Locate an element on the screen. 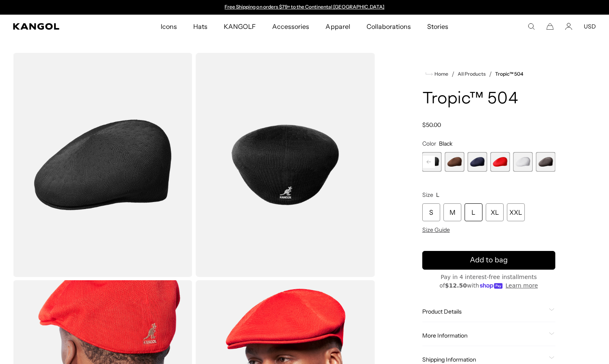 This screenshot has height=364, width=609. span: Apparel is located at coordinates (338, 27).